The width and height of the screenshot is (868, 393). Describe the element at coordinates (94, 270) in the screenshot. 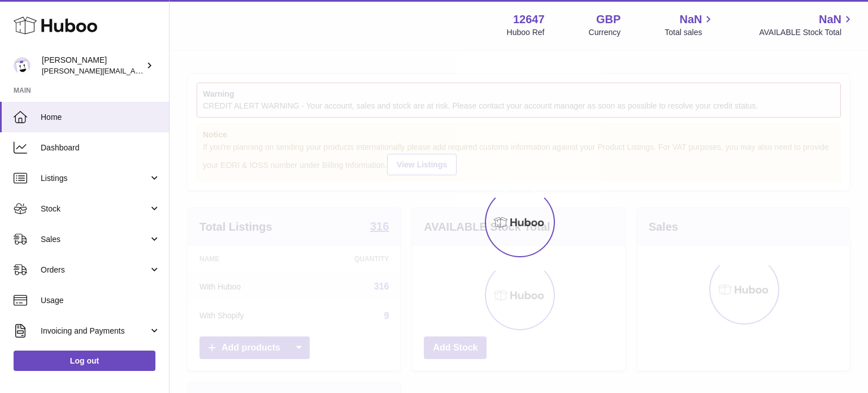

I see `span: Orders` at that location.